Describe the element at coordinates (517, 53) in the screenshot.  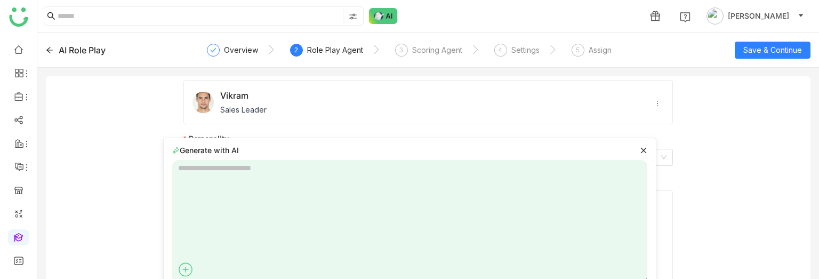
I see `div: 4Settings` at that location.